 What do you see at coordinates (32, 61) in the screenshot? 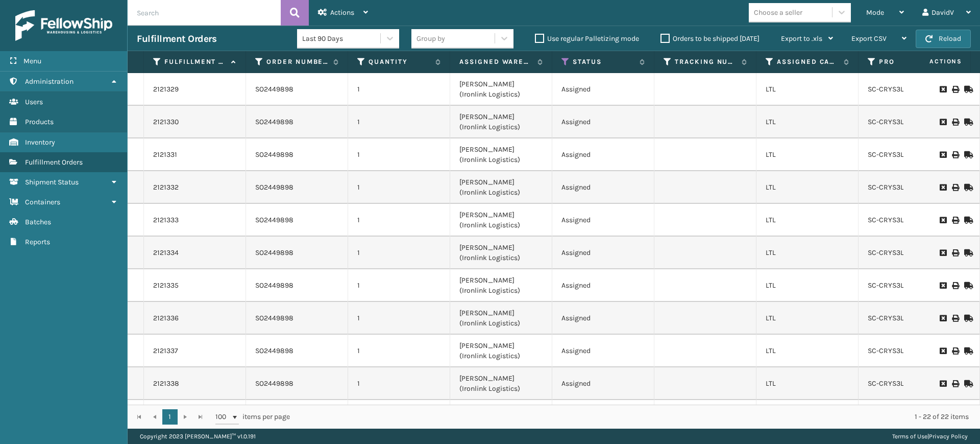
I see `span: Menu` at bounding box center [32, 61].